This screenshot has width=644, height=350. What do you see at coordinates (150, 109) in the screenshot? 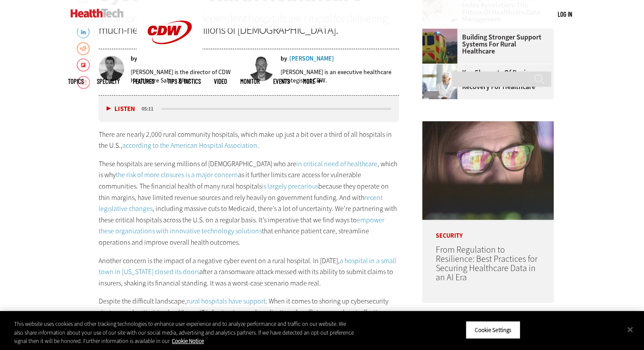
I see `div: duration` at bounding box center [150, 109].